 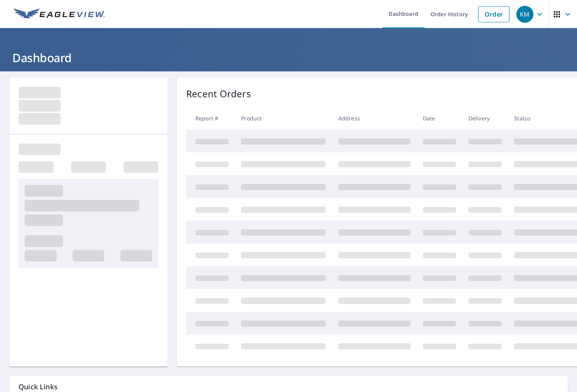 I want to click on th: Address, so click(x=374, y=118).